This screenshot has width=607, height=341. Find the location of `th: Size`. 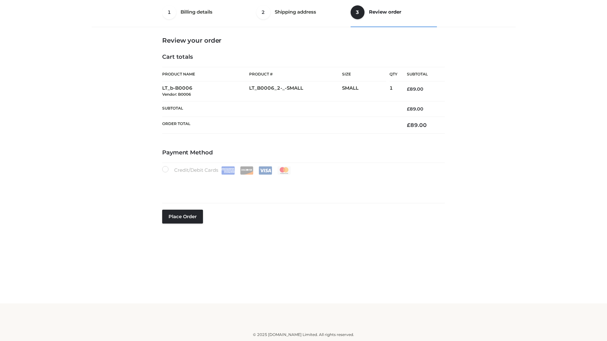

th: Size is located at coordinates (364, 74).